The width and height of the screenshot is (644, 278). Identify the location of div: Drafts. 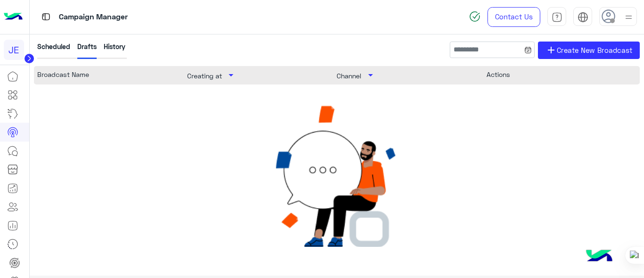
(87, 50).